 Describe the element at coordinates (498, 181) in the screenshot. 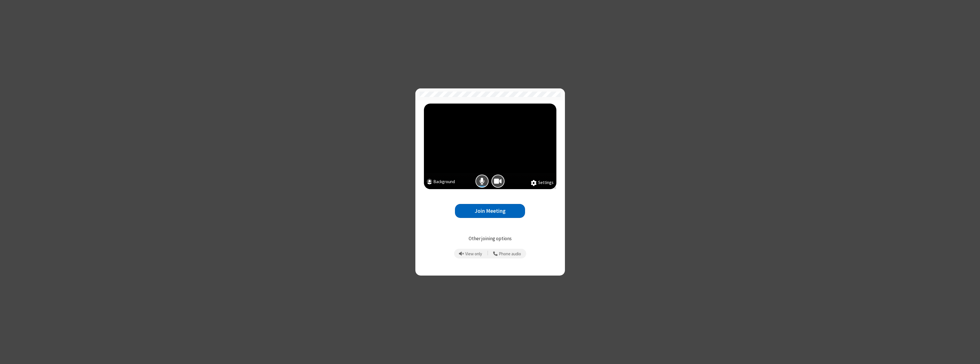

I see `button: Camera is on` at that location.